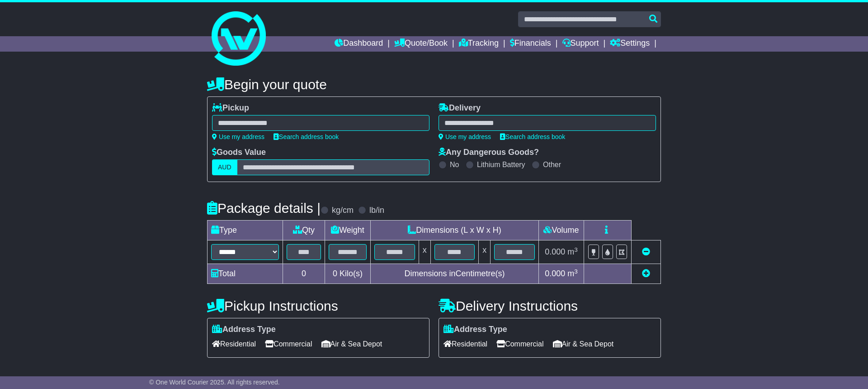  I want to click on td: Qty, so click(304, 230).